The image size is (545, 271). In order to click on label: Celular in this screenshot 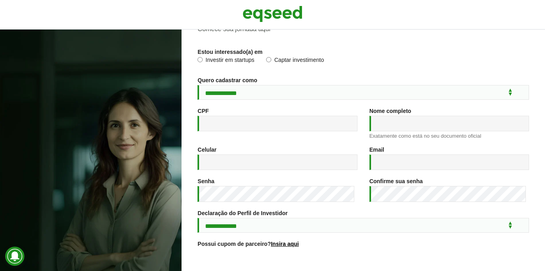, I will do `click(207, 150)`.